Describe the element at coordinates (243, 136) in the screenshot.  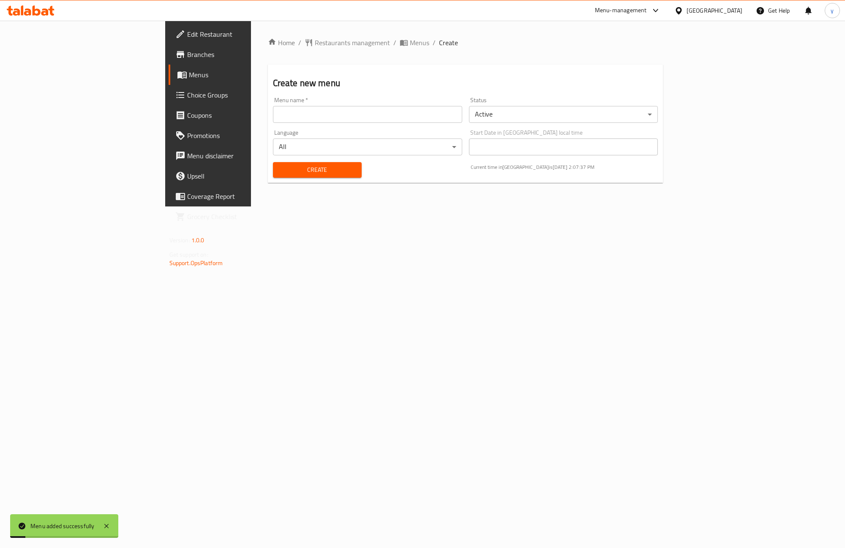
I see `span: Promotions` at that location.